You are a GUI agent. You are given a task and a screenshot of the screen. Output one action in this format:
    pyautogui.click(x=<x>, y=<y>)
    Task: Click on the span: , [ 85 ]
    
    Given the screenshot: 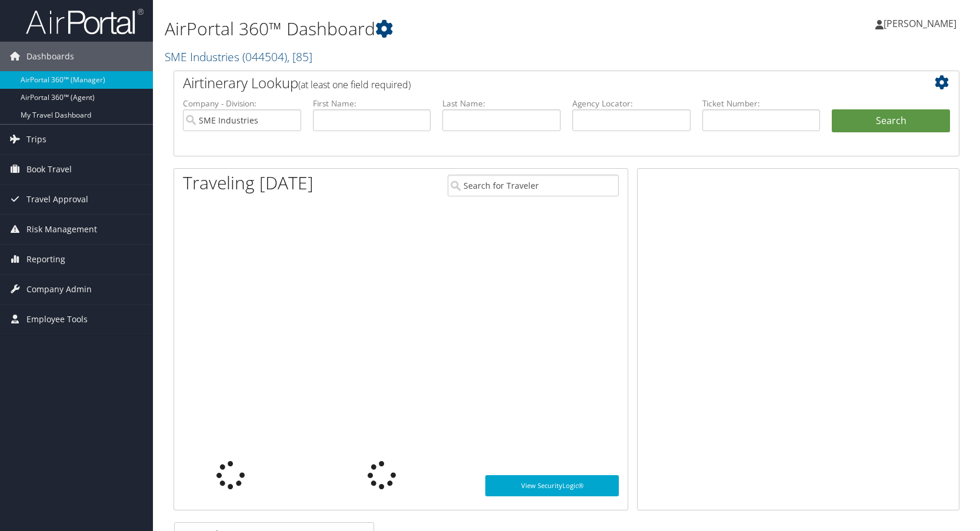 What is the action you would take?
    pyautogui.click(x=299, y=56)
    